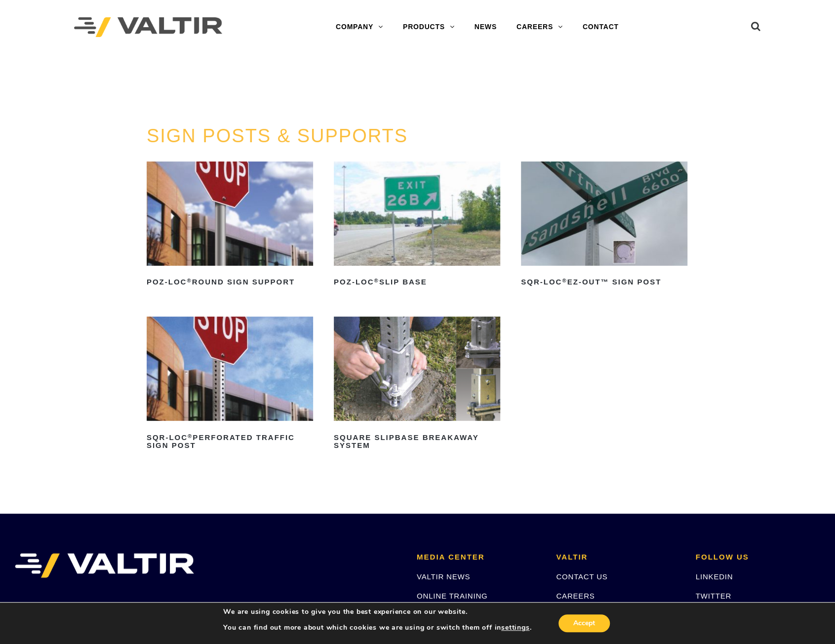 The width and height of the screenshot is (835, 644). Describe the element at coordinates (479, 557) in the screenshot. I see `h2: MEDIA CENTER` at that location.